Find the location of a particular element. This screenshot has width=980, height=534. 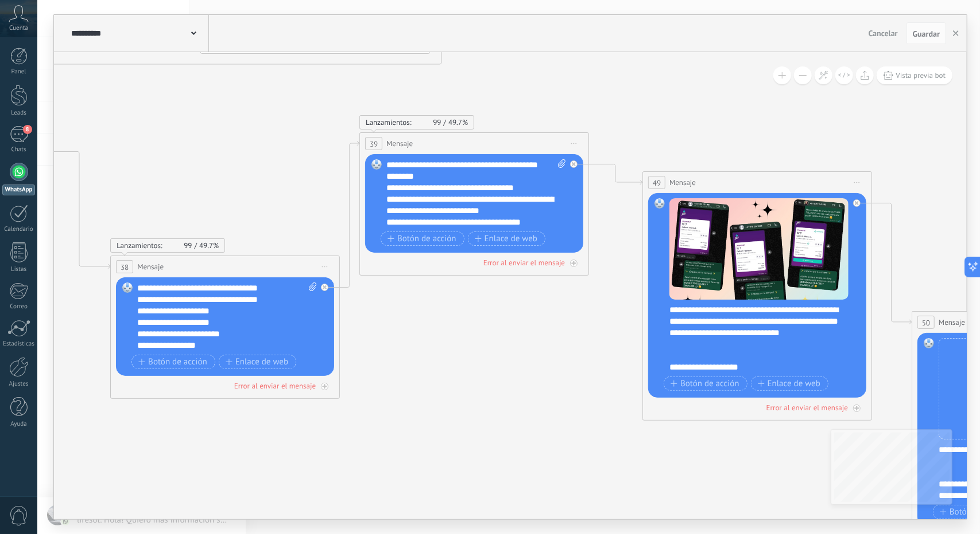

span: 8 is located at coordinates (28, 130).